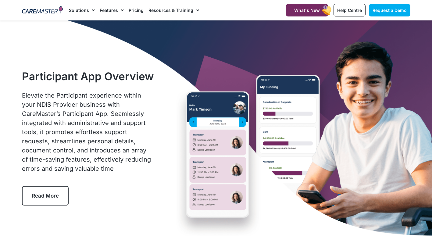  Describe the element at coordinates (307, 10) in the screenshot. I see `span: What's New` at that location.